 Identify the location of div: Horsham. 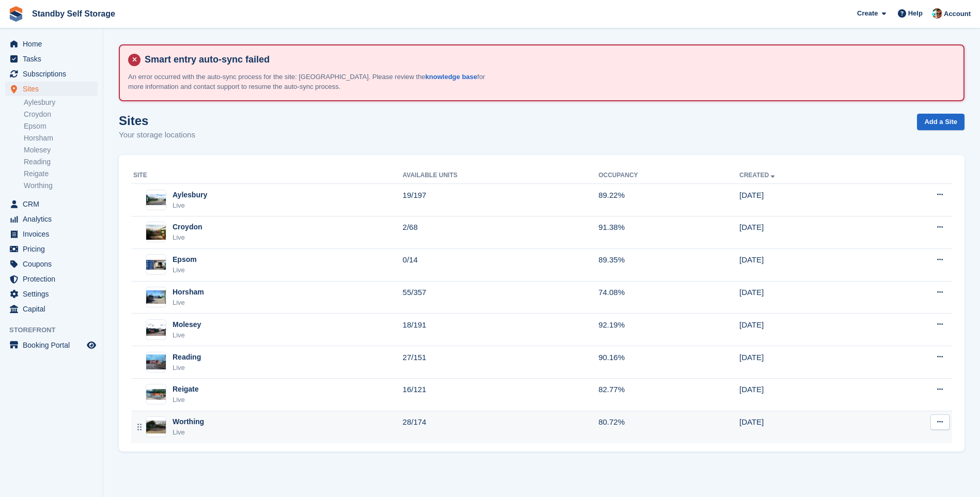
(188, 292).